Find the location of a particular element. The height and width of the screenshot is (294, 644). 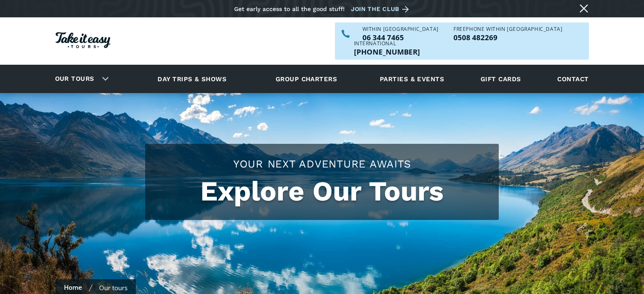

a: Gift cards is located at coordinates (501, 79).